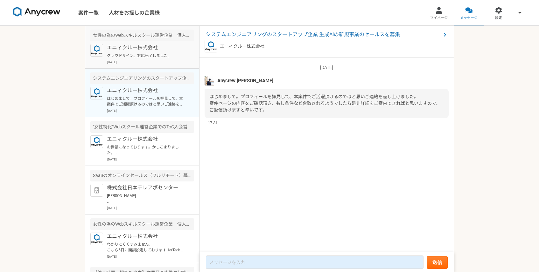  What do you see at coordinates (146, 188) in the screenshot?
I see `p: 株式会社日本テレアポセンター` at bounding box center [146, 188].